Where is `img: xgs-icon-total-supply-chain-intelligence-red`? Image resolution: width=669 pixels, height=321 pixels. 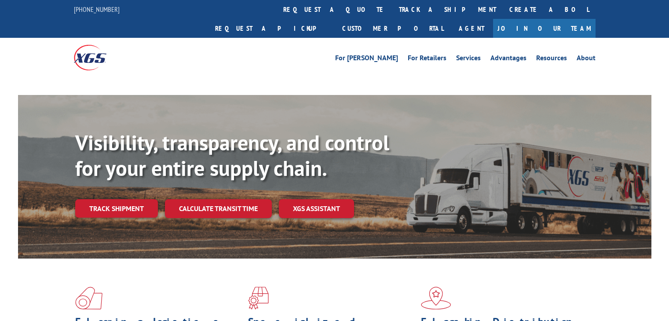
img: xgs-icon-total-supply-chain-intelligence-red is located at coordinates (89, 298).